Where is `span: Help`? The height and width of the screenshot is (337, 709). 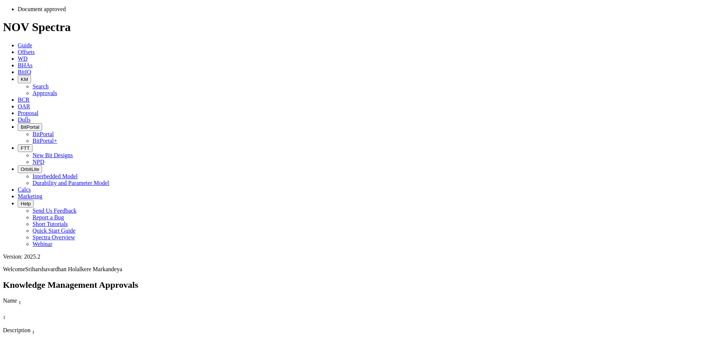 span: Help is located at coordinates (25, 203).